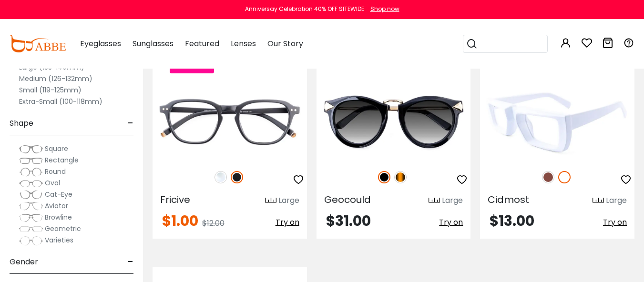 This screenshot has height=282, width=644. Describe the element at coordinates (58, 217) in the screenshot. I see `span: Browline` at that location.